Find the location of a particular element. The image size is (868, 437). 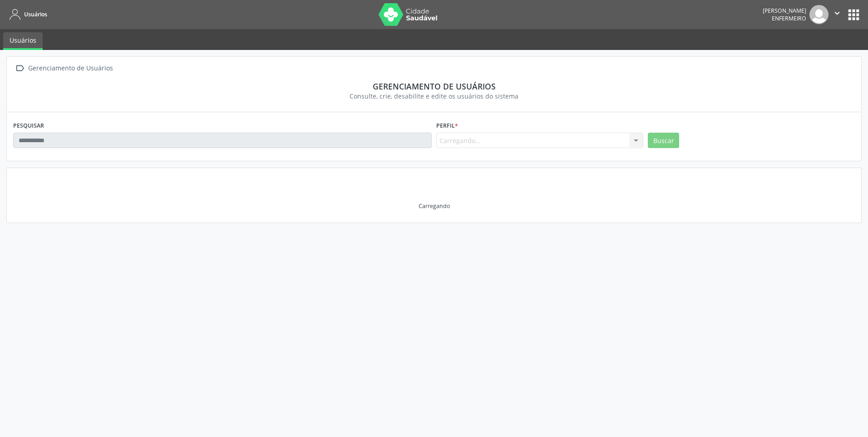

div: Carregando is located at coordinates (434, 206).